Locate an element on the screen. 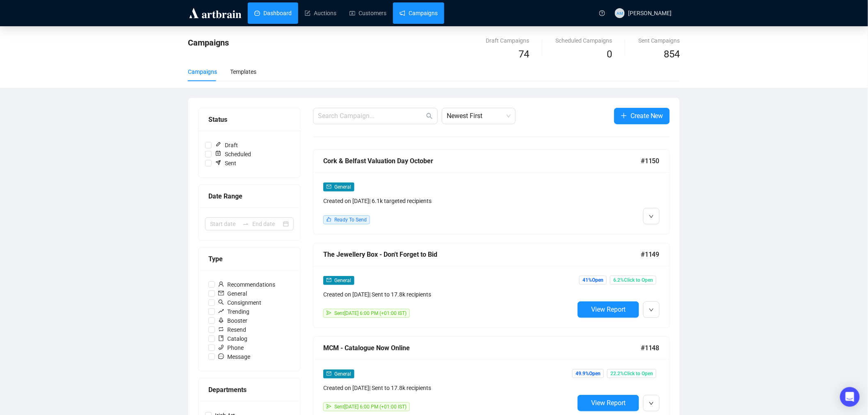  span: like is located at coordinates (329, 220).